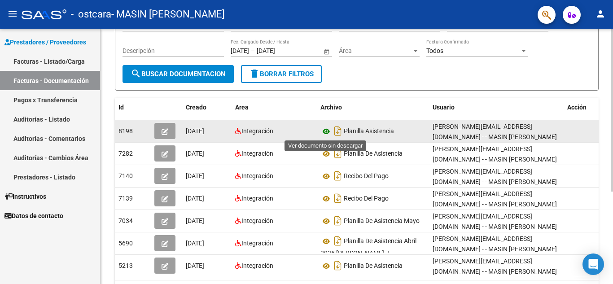 The width and height of the screenshot is (613, 284). What do you see at coordinates (375, 51) in the screenshot?
I see `span: Área` at bounding box center [375, 51].